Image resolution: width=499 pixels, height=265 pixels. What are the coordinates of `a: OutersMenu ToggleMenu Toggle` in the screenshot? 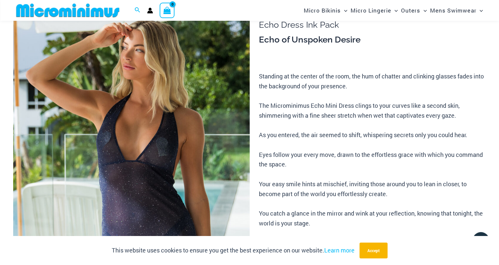 It's located at (414, 10).